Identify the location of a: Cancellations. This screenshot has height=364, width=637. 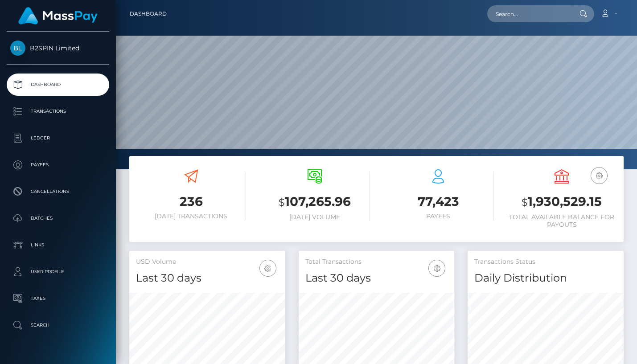
(58, 192).